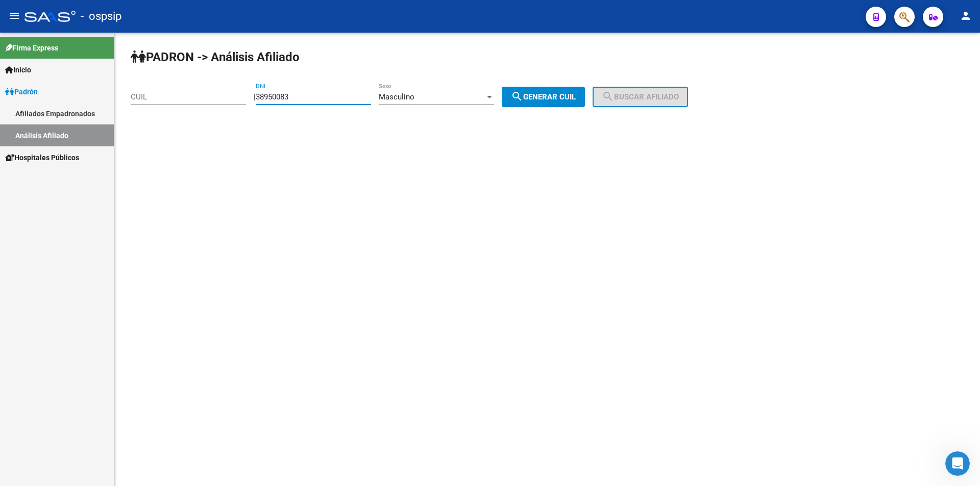  What do you see at coordinates (543, 97) in the screenshot?
I see `button: Generar CUIL` at bounding box center [543, 97].